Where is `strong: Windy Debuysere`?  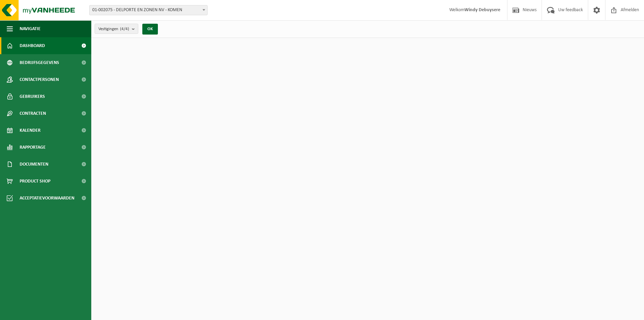
strong: Windy Debuysere is located at coordinates (483, 10).